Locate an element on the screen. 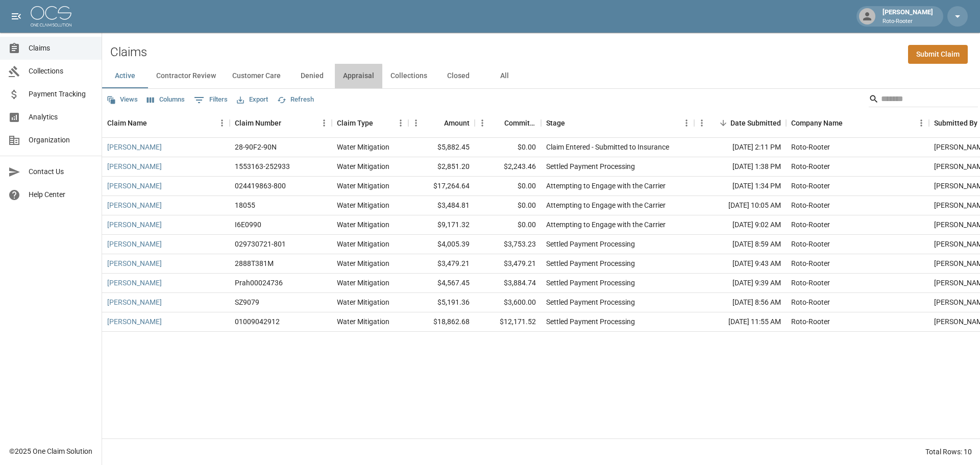  div: 029730721-801 is located at coordinates (260, 244).